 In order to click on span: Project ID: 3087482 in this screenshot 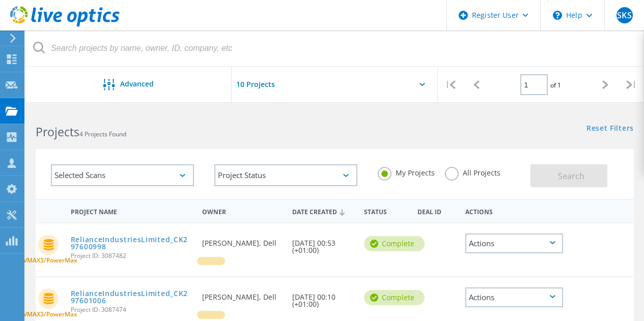, I will do `click(131, 255)`.